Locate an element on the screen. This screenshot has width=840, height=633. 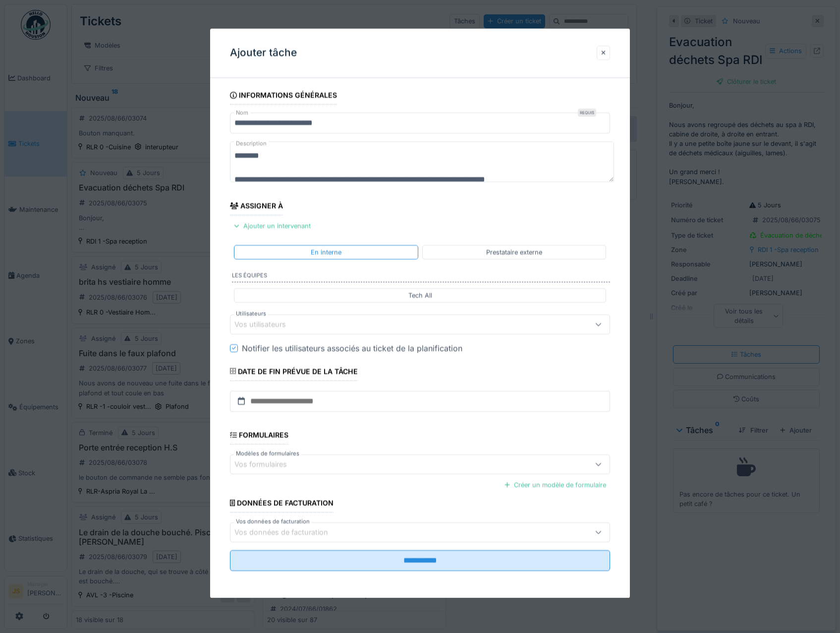
label: Les équipes is located at coordinates (421, 277).